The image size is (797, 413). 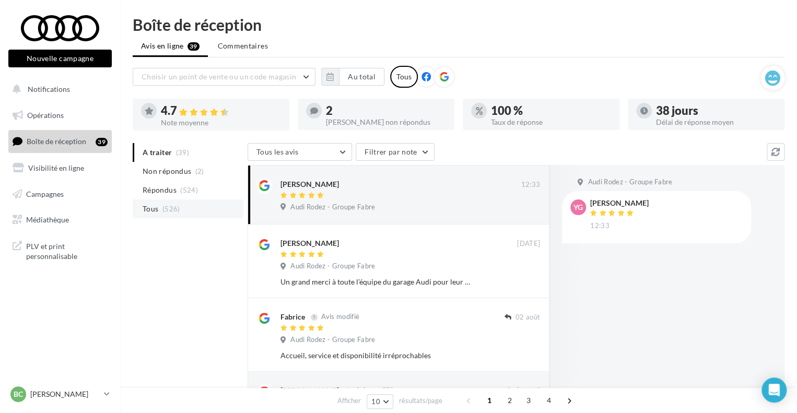 What do you see at coordinates (380, 402) in the screenshot?
I see `button: 10` at bounding box center [380, 402].